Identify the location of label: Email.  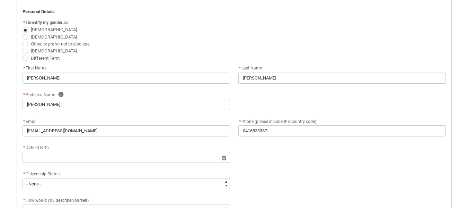
(31, 121).